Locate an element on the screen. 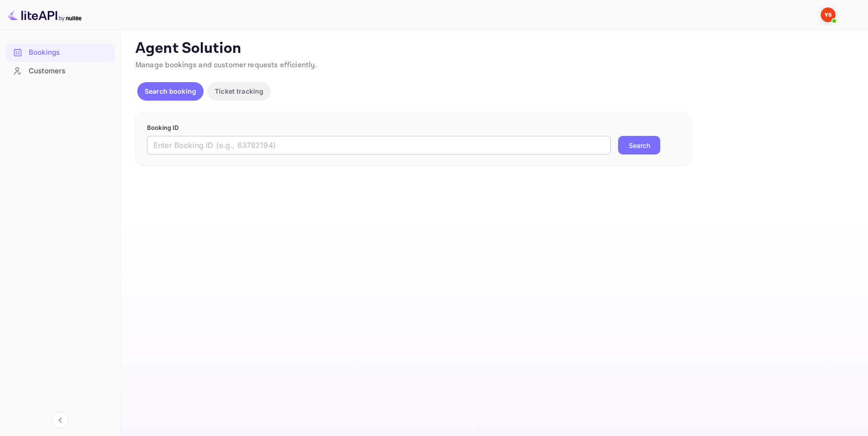 This screenshot has height=436, width=868. a: Bookings is located at coordinates (60, 52).